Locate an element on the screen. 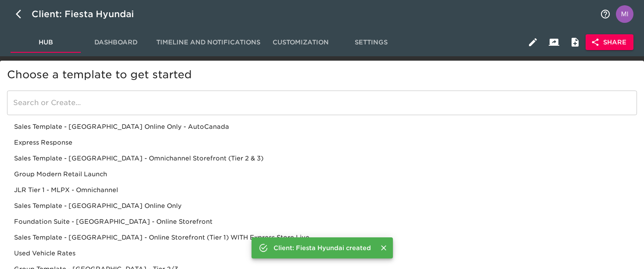 The width and height of the screenshot is (644, 269). div: Client: Fiesta Hyundai created is located at coordinates (322, 248).